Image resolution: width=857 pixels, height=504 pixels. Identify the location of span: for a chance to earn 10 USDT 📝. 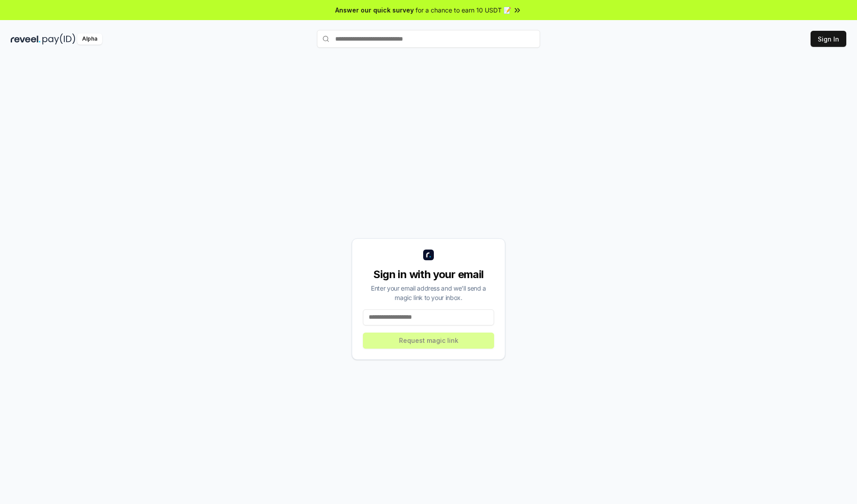
(463, 10).